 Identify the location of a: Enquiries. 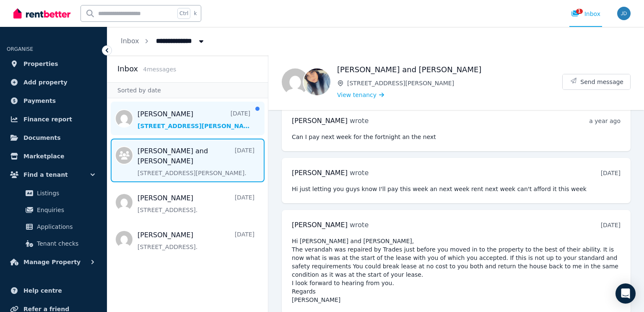
(53, 210).